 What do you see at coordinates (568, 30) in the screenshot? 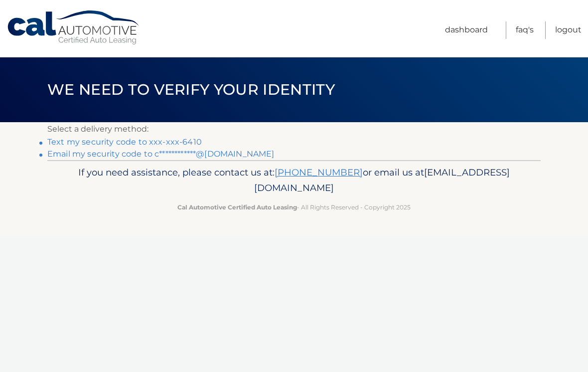
I see `a: Logout` at bounding box center [568, 30].